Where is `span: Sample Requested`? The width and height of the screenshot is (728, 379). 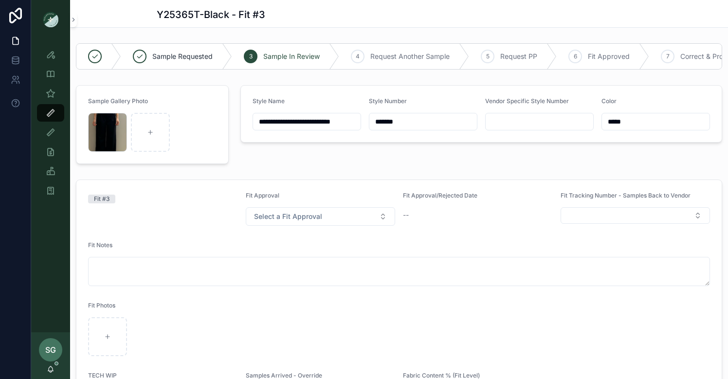
span: Sample Requested is located at coordinates (182, 56).